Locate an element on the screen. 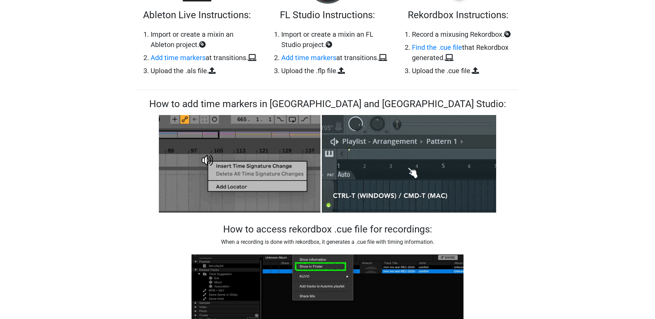  p: When a recording is done with rekordbox, it generates a .cue file with timing information. is located at coordinates (328, 242).